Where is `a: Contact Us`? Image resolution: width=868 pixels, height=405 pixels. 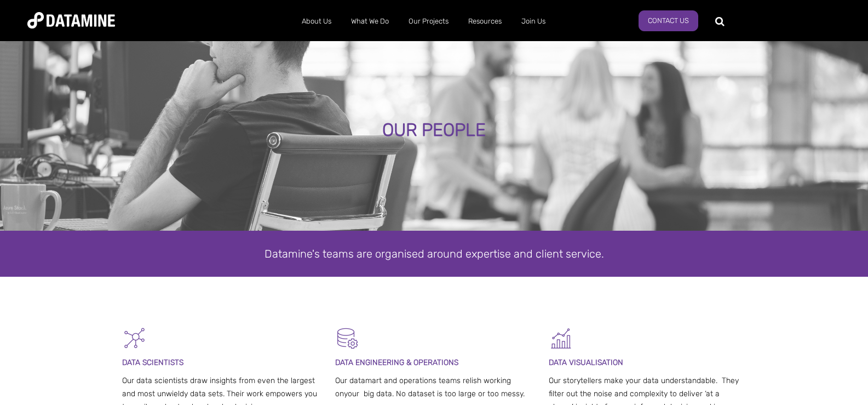
a: Contact Us is located at coordinates (668, 21).